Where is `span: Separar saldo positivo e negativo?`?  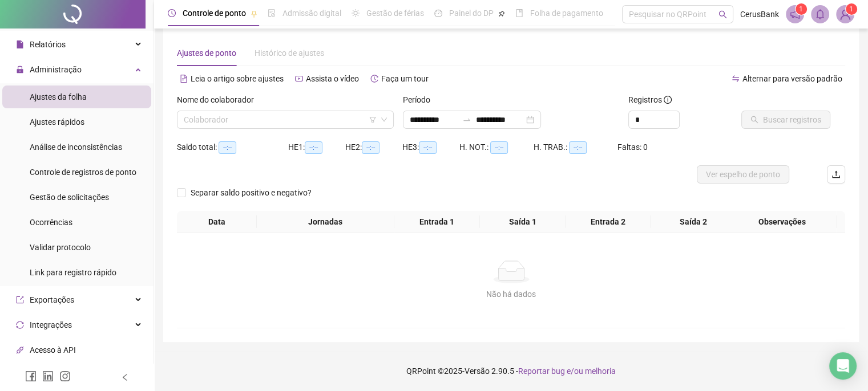 span: Separar saldo positivo e negativo? is located at coordinates (251, 193).